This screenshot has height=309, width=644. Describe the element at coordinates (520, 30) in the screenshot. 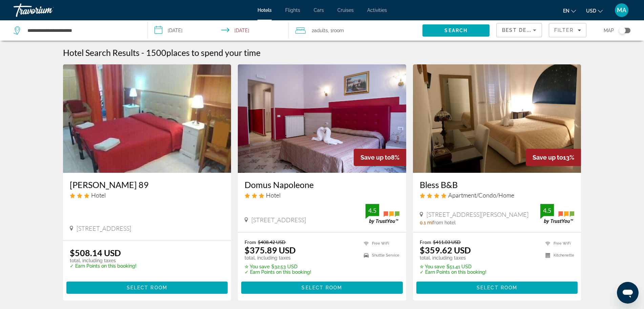

I see `span: Best Deals` at that location.